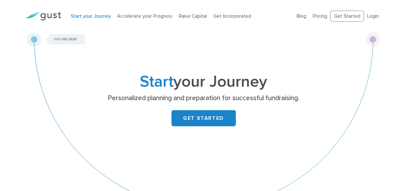 This screenshot has height=191, width=407. What do you see at coordinates (91, 16) in the screenshot?
I see `a: Start your Journey` at bounding box center [91, 16].